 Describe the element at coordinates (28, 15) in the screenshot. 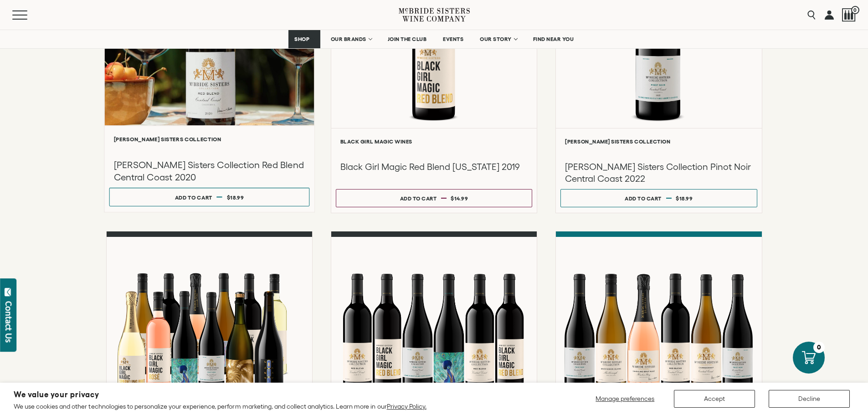

I see `button: Mobile Menu Trigger` at that location.